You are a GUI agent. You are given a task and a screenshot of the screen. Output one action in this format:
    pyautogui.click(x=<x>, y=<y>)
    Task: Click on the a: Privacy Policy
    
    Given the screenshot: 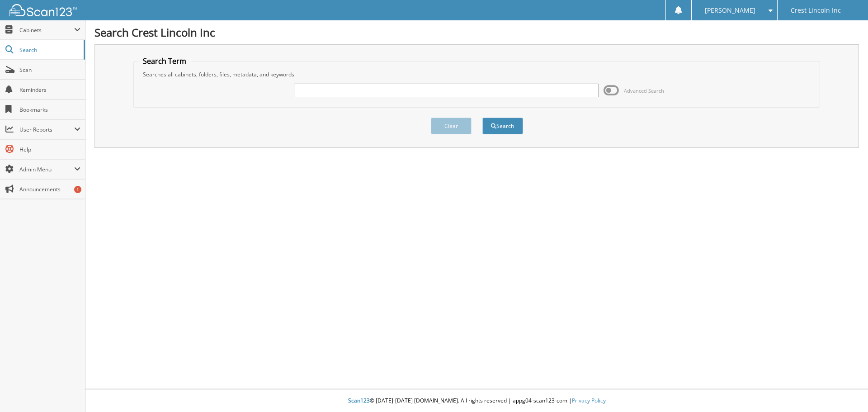 What is the action you would take?
    pyautogui.click(x=588, y=400)
    